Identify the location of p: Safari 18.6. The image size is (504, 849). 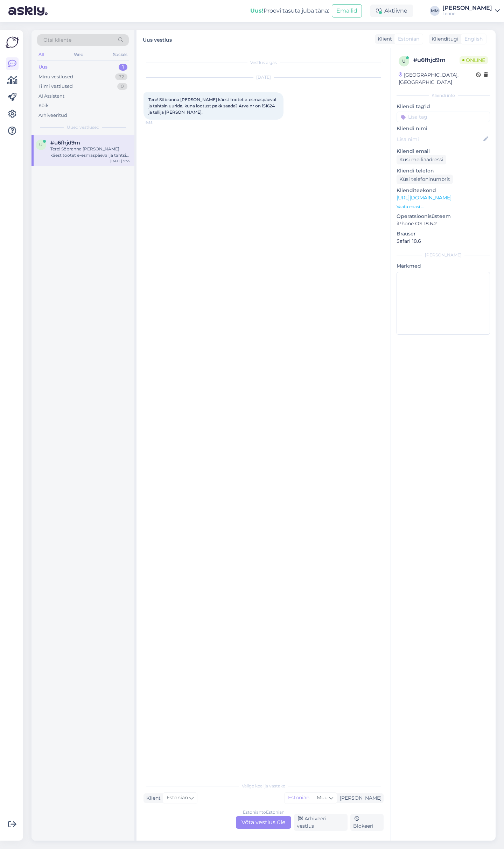
(443, 241).